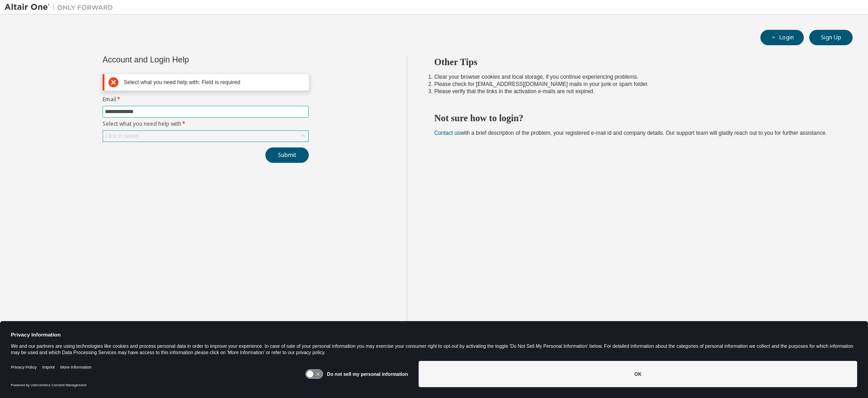 The height and width of the screenshot is (398, 868). I want to click on li: Please verify that the links in the activation e-mails are not expired., so click(636, 92).